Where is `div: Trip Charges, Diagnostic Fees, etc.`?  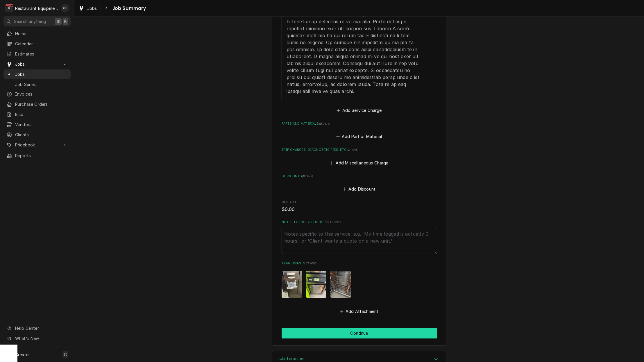
div: Trip Charges, Diagnostic Fees, etc. is located at coordinates (359, 157).